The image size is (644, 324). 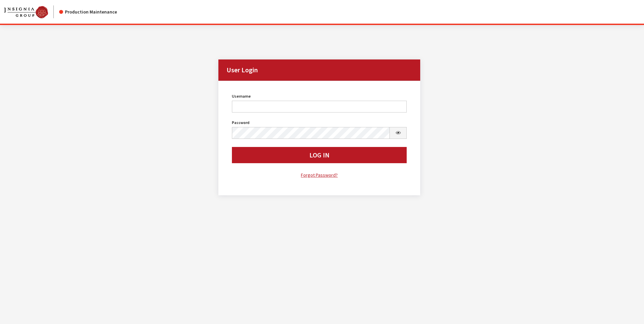 I want to click on label: Password, so click(x=241, y=123).